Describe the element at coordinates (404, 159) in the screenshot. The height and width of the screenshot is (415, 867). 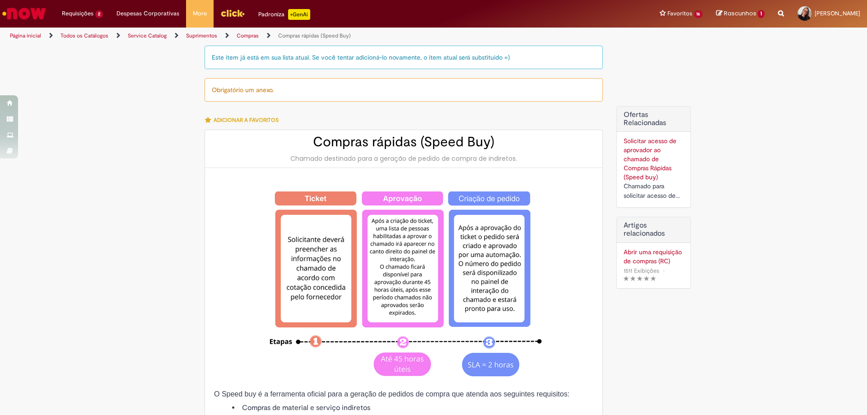
I see `div: Chamado destinado para a geração de pedido de compra de indiretos.` at that location.